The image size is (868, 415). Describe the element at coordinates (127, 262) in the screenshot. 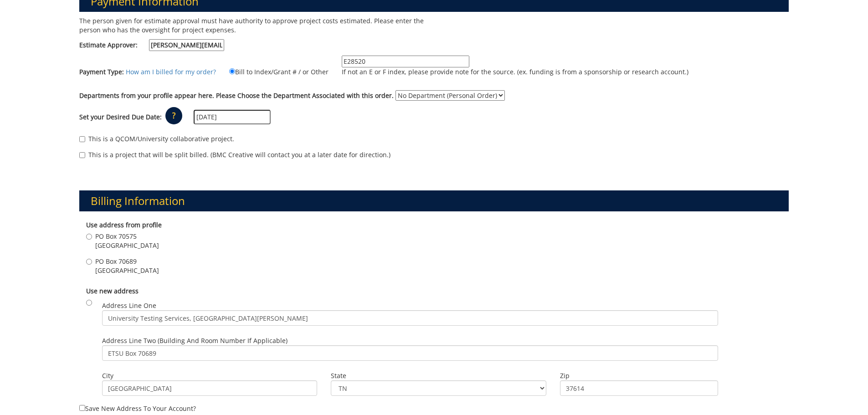

I see `span: PO Box 70689` at that location.